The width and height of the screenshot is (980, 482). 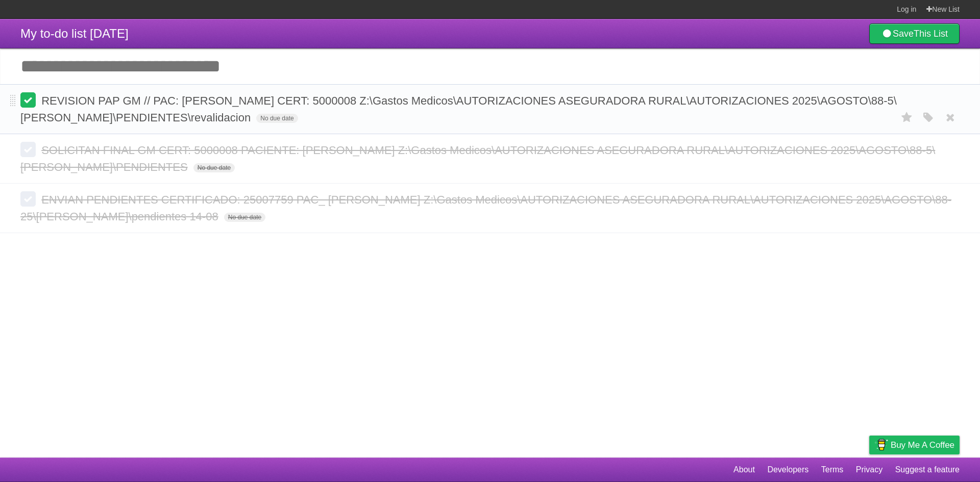 What do you see at coordinates (914, 445) in the screenshot?
I see `a: Buy me a coffee` at bounding box center [914, 445].